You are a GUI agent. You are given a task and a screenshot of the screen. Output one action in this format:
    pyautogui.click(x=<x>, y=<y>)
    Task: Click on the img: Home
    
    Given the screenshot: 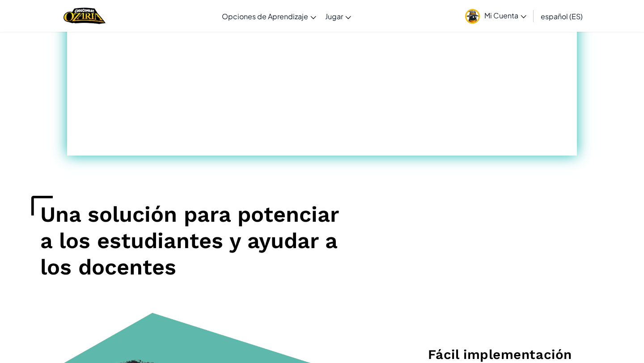 What is the action you would take?
    pyautogui.click(x=84, y=16)
    